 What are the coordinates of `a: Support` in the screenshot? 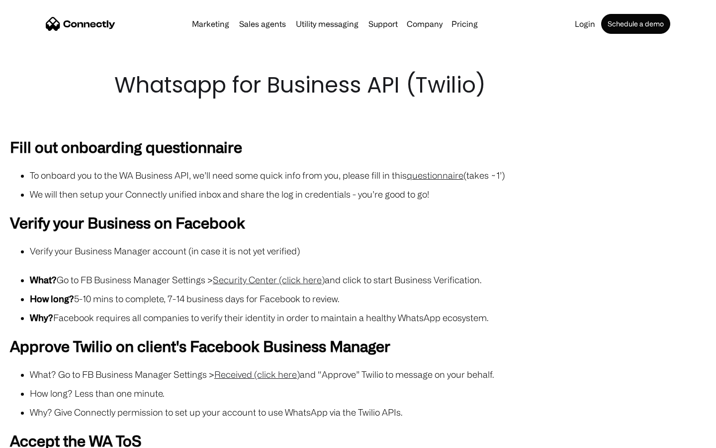 It's located at (383, 24).